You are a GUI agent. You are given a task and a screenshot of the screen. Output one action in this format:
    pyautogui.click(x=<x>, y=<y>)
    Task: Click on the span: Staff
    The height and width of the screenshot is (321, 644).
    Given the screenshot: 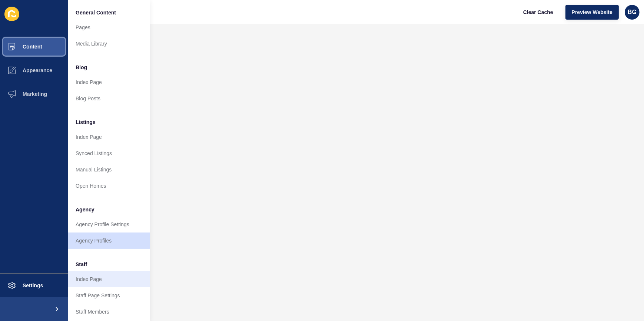 What is the action you would take?
    pyautogui.click(x=81, y=264)
    